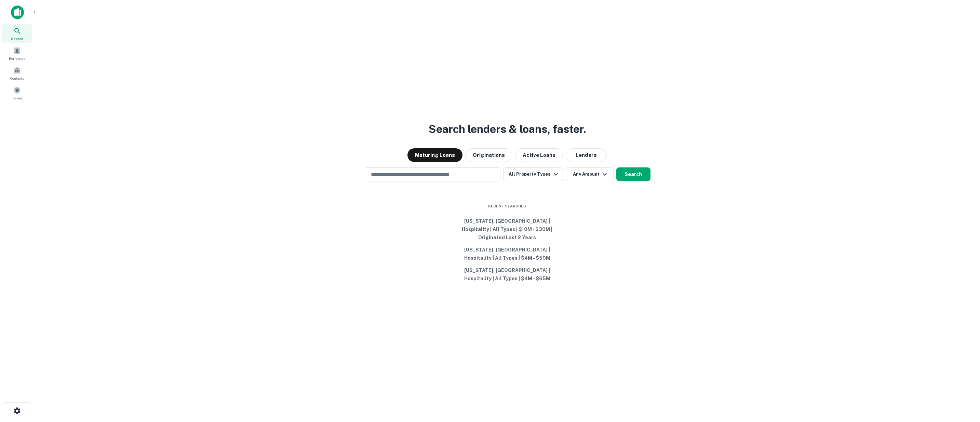  I want to click on div: Saved, so click(17, 93).